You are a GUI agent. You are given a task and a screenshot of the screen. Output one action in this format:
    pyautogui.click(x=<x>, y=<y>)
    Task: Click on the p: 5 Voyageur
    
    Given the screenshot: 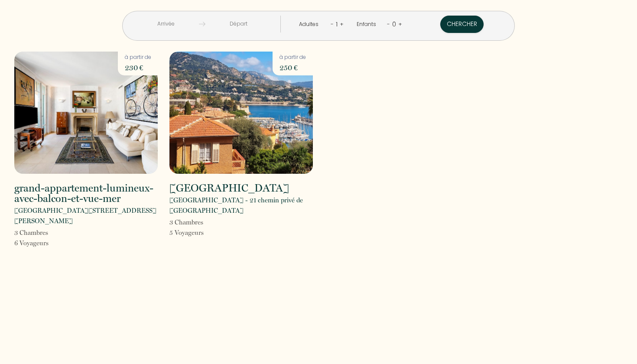 What is the action you would take?
    pyautogui.click(x=186, y=233)
    